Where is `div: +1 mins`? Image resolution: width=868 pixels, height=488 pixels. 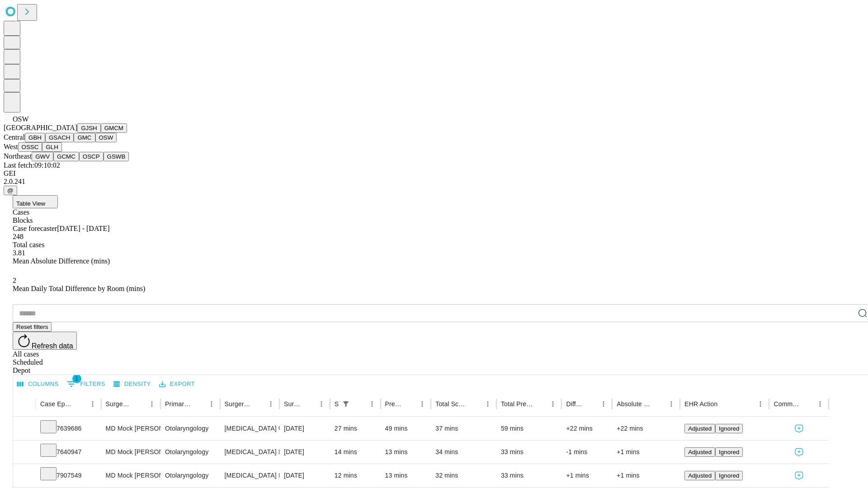 div: +1 mins is located at coordinates (587, 476).